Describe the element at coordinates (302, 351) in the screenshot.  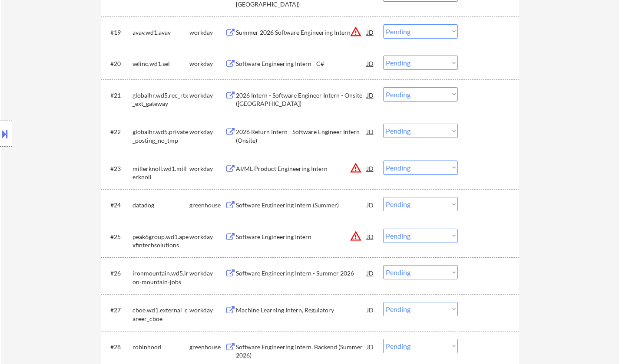
I see `div: Software Engineering Intern, Backend (Summer 2026)` at that location.